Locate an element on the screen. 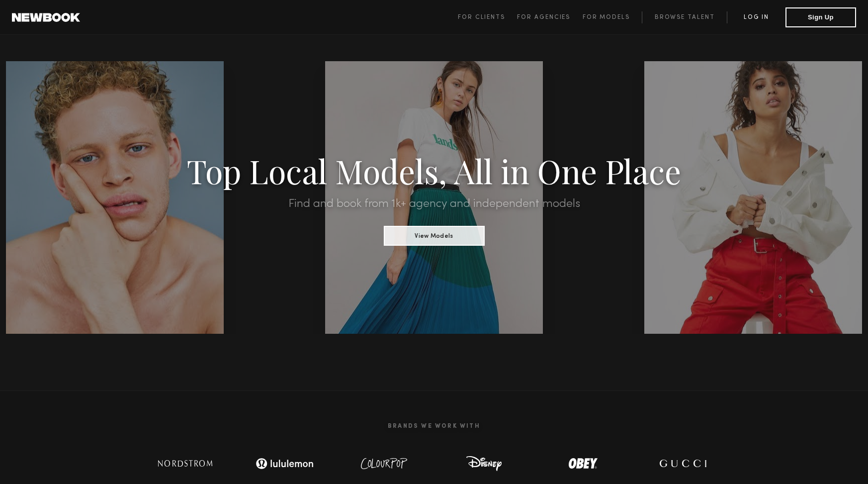 This screenshot has height=484, width=868. a: For Agencies is located at coordinates (549, 18).